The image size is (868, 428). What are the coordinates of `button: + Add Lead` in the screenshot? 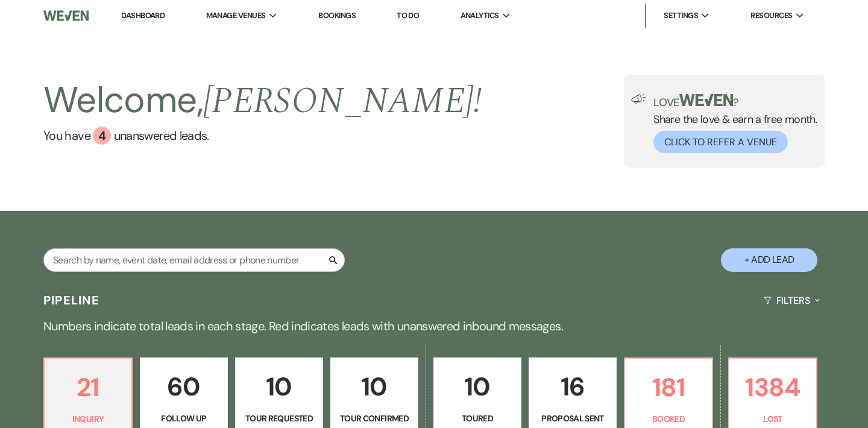 It's located at (769, 260).